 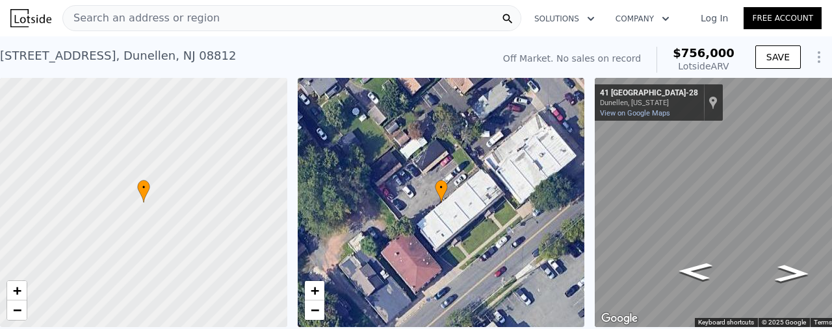 I want to click on a: View on Google Maps, so click(x=635, y=113).